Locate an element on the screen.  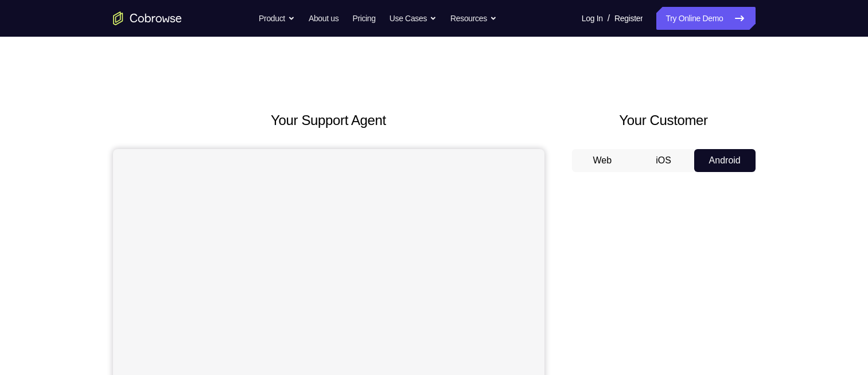
h2: Your Customer is located at coordinates (664, 120).